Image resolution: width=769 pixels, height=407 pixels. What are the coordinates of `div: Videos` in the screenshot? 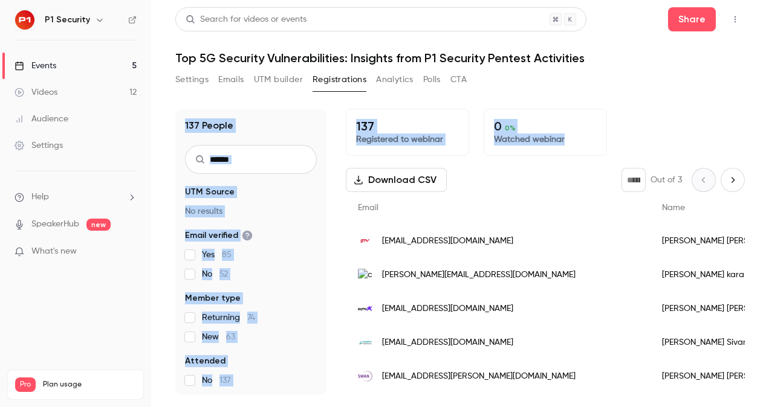 It's located at (36, 92).